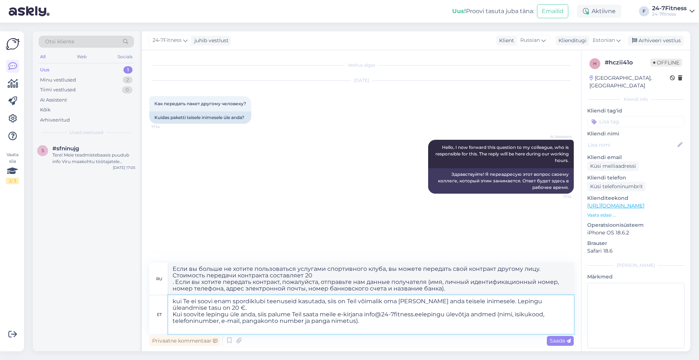 The image size is (699, 360). Describe the element at coordinates (505, 40) in the screenshot. I see `div: Klient` at that location.